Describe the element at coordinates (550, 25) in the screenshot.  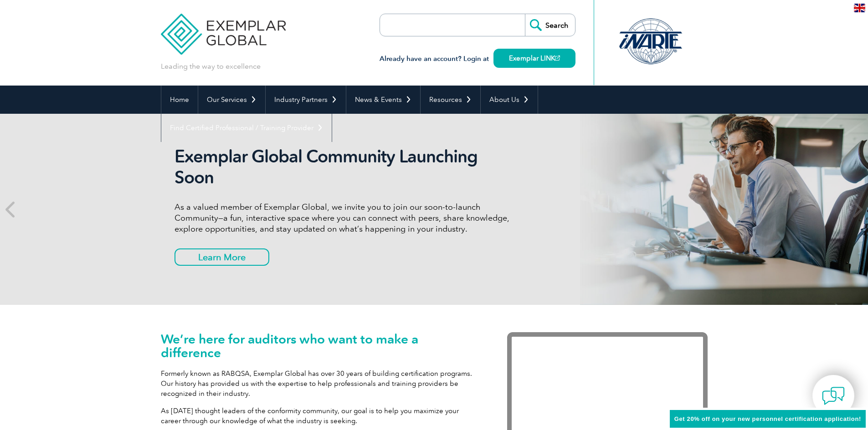
I see `input: Search` at that location.